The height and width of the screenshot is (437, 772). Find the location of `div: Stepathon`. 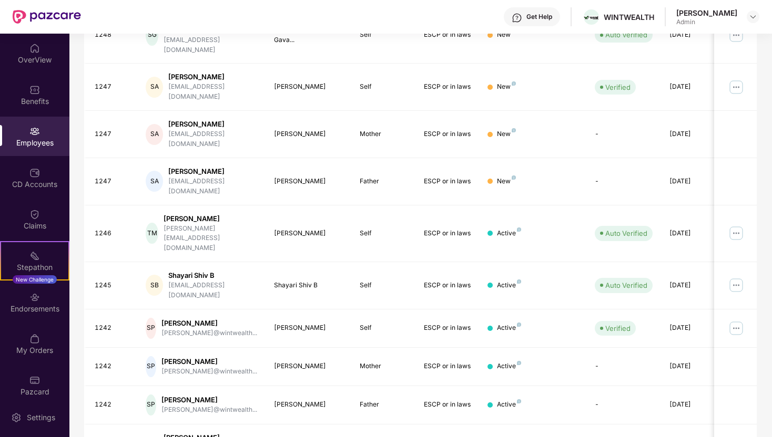

div: Stepathon is located at coordinates (35, 268).